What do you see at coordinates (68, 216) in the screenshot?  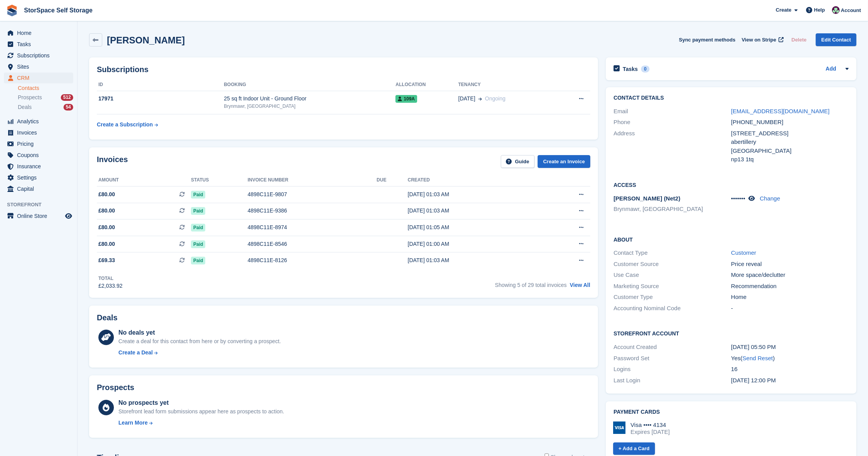 I see `a: Preview store` at bounding box center [68, 216].